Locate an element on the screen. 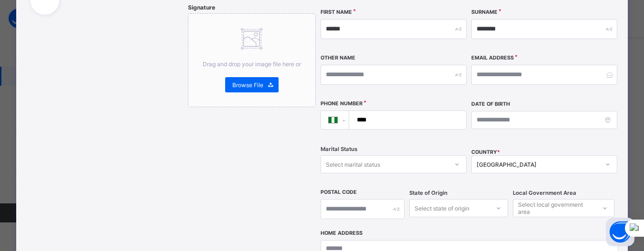 The image size is (644, 251). label: Home Address is located at coordinates (342, 233).